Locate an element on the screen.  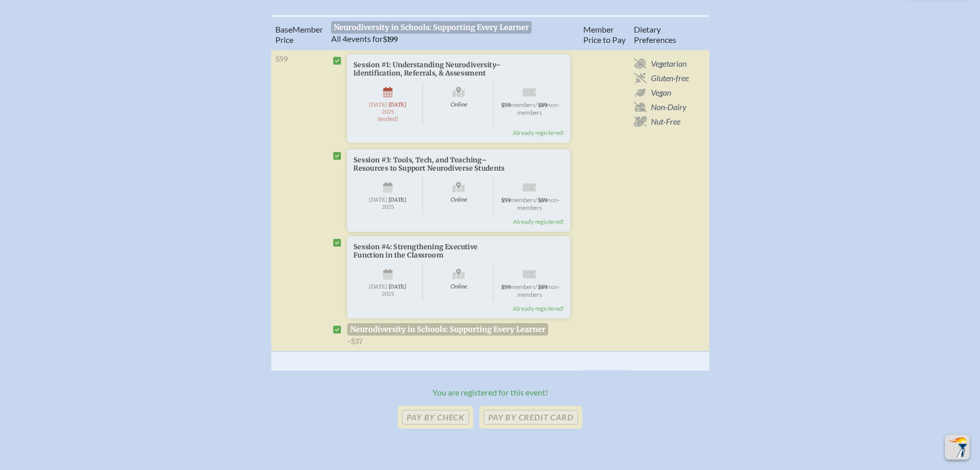
span: Neurodiversity in Schools: Supporting Every Learner is located at coordinates (431, 27).